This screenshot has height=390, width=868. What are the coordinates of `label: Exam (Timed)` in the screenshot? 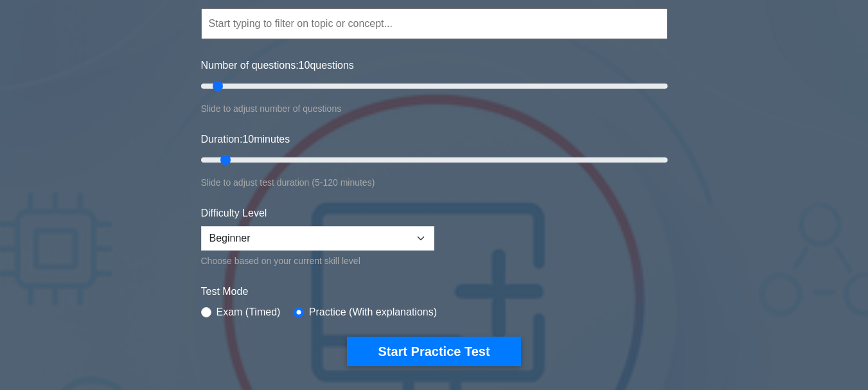 It's located at (248, 312).